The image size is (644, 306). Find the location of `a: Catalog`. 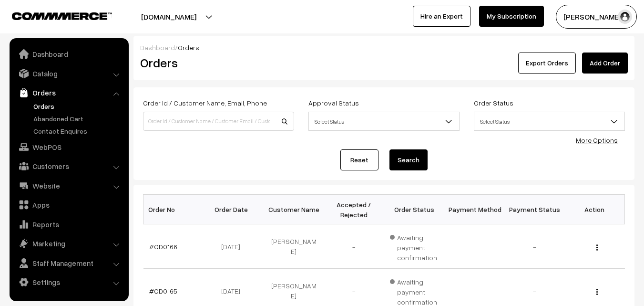

a: Catalog is located at coordinates (69, 74).